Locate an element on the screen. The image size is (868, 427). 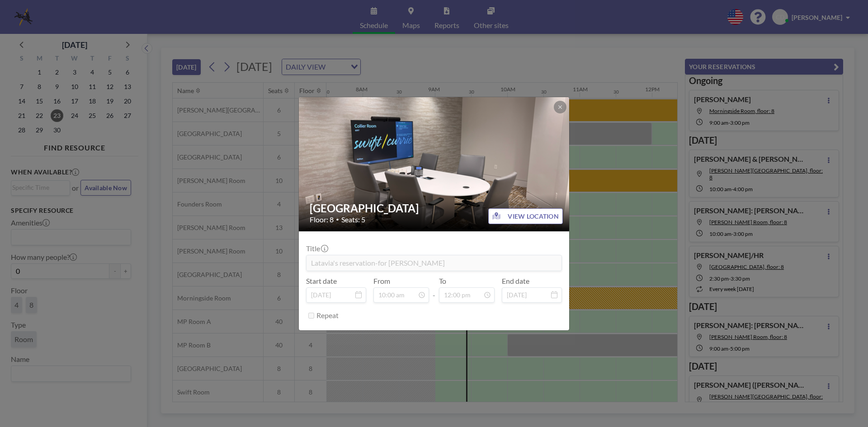
label: Title is located at coordinates (316, 249).